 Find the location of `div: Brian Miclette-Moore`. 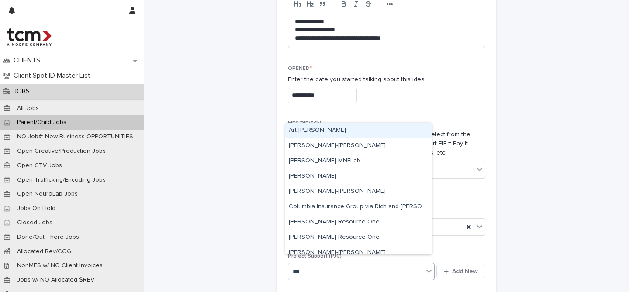

div: Brian Miclette-Moore is located at coordinates (358, 176).